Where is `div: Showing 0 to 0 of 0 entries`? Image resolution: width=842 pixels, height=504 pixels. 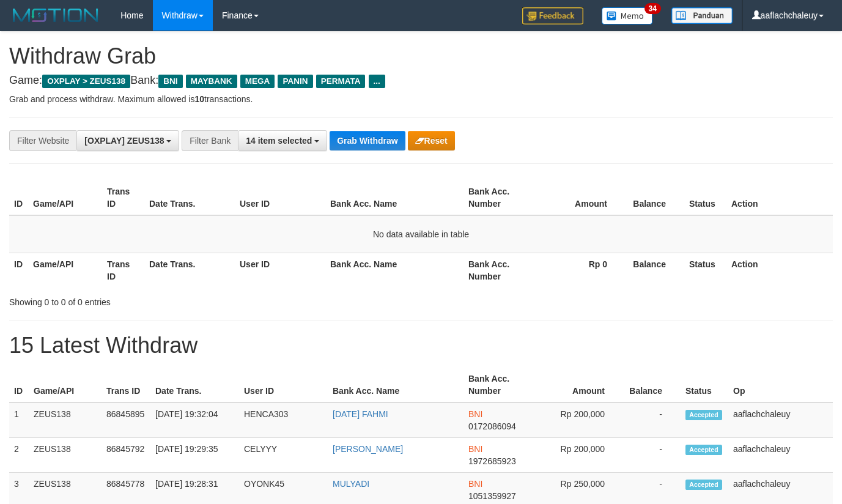 div: Showing 0 to 0 of 0 entries is located at coordinates (175, 300).